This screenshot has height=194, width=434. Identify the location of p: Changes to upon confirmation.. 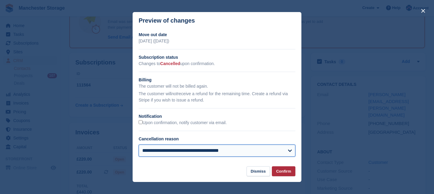
(217, 64).